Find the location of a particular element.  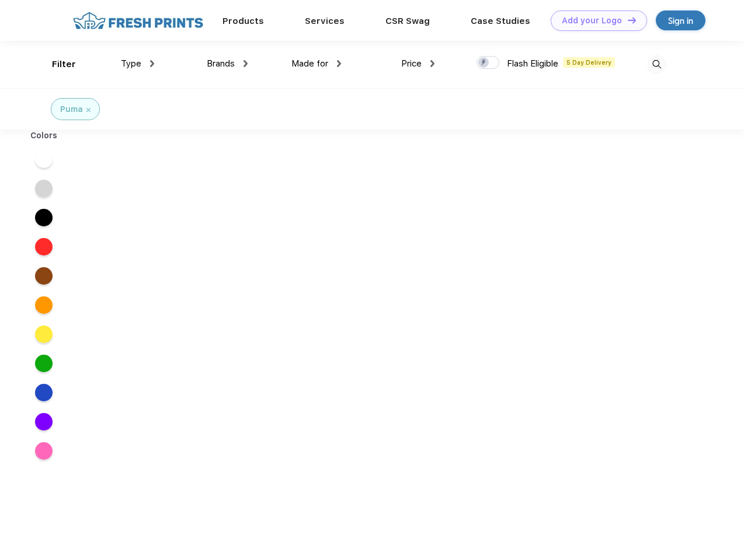

span: 5 Day Delivery is located at coordinates (588, 62).